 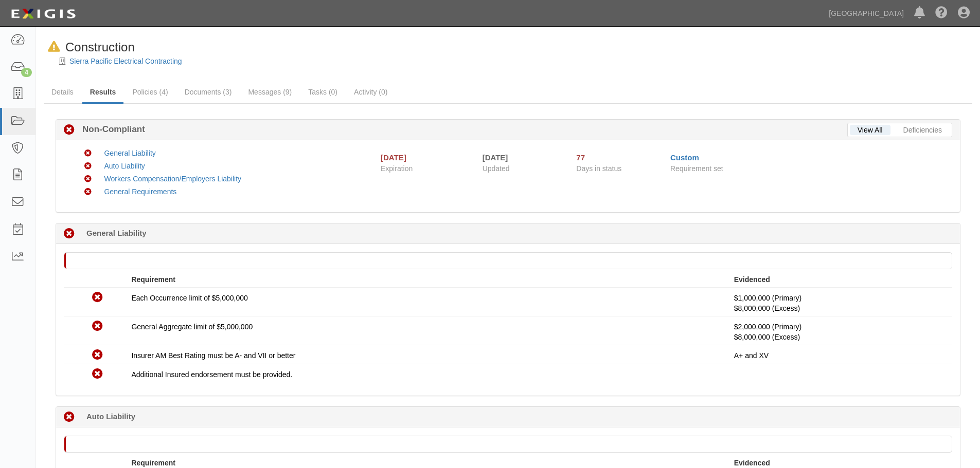 What do you see at coordinates (189, 298) in the screenshot?
I see `span: Each Occurrence limit of $5,000,000` at bounding box center [189, 298].